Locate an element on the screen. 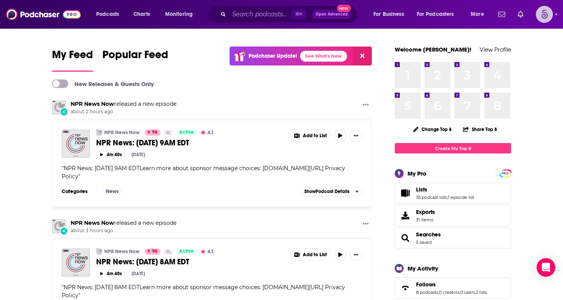 This screenshot has height=300, width=563. div: My Activity is located at coordinates (423, 268).